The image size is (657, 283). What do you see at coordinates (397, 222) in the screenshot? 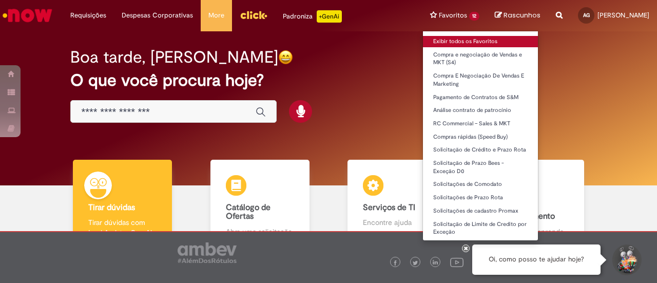
I see `p: Encontre ajuda` at bounding box center [397, 222].